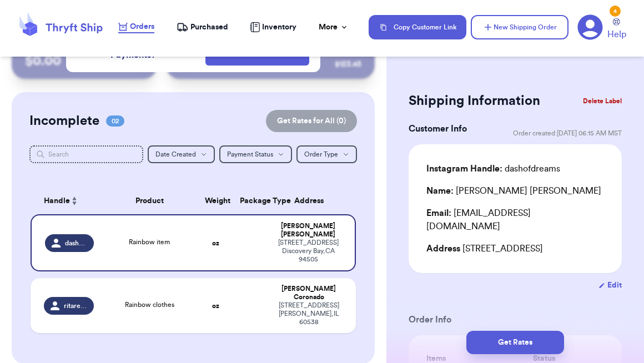  Describe the element at coordinates (279, 28) in the screenshot. I see `span: Inventory` at that location.